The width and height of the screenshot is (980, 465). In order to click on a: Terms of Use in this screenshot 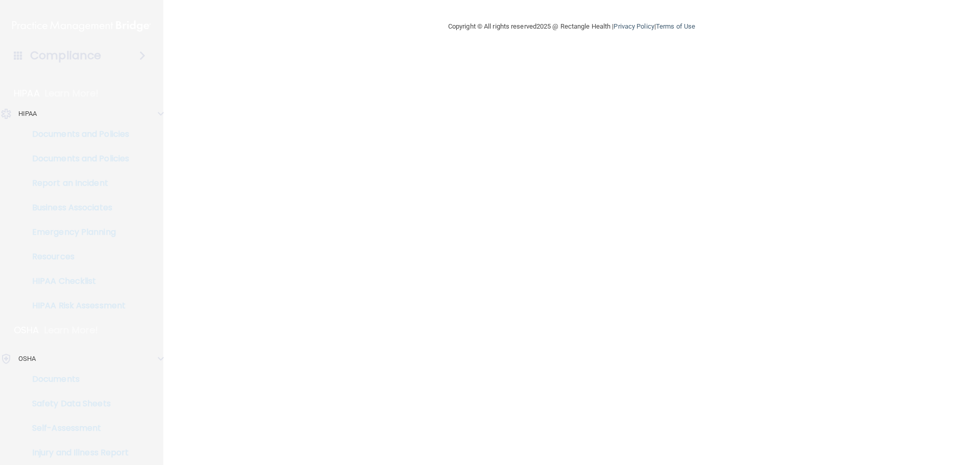, I will do `click(675, 26)`.